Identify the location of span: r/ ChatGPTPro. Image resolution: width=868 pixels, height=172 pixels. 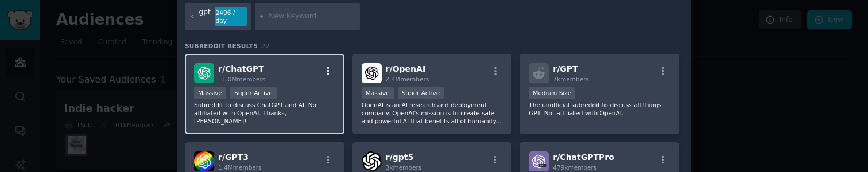
(583, 158).